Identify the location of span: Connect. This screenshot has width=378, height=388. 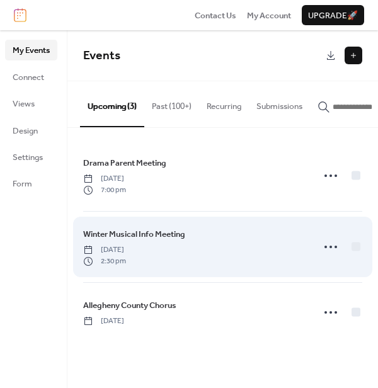
(28, 77).